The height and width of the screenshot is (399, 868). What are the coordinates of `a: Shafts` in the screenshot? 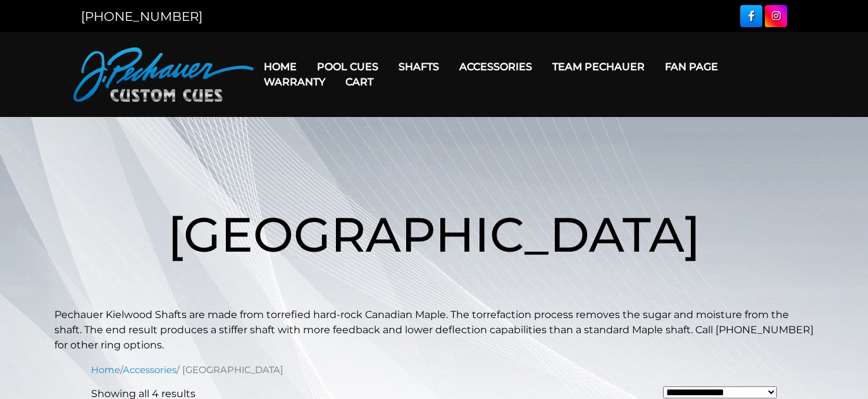 It's located at (419, 66).